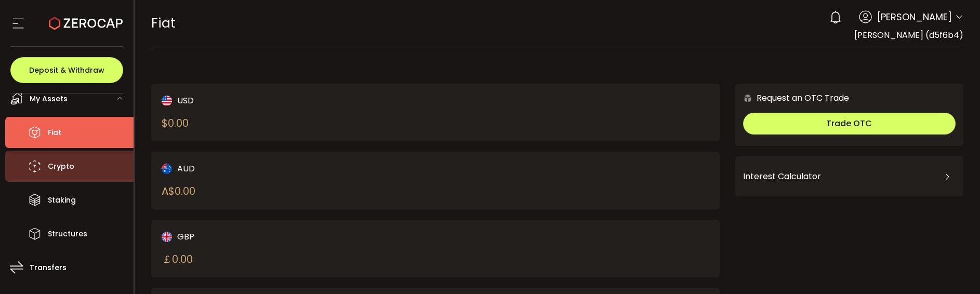 The width and height of the screenshot is (980, 294). Describe the element at coordinates (167, 100) in the screenshot. I see `img: usd_portfolio.svg` at that location.